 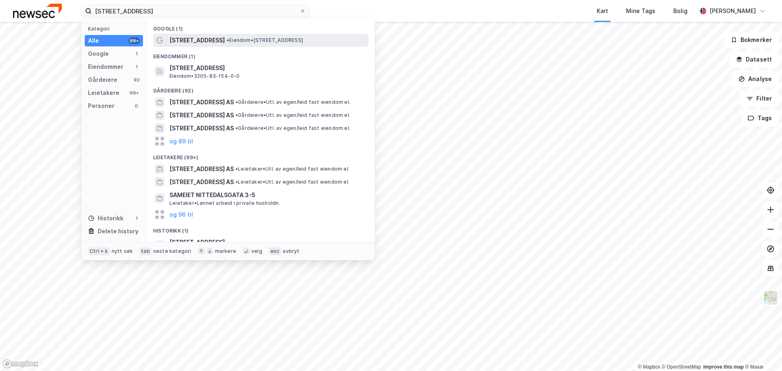 What do you see at coordinates (196, 11) in the screenshot?
I see `input: Søk på adresse, matrikkel, gårdeiere, leietakere eller personer` at bounding box center [196, 11].